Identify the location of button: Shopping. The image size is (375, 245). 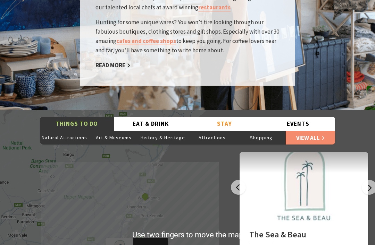
(261, 138).